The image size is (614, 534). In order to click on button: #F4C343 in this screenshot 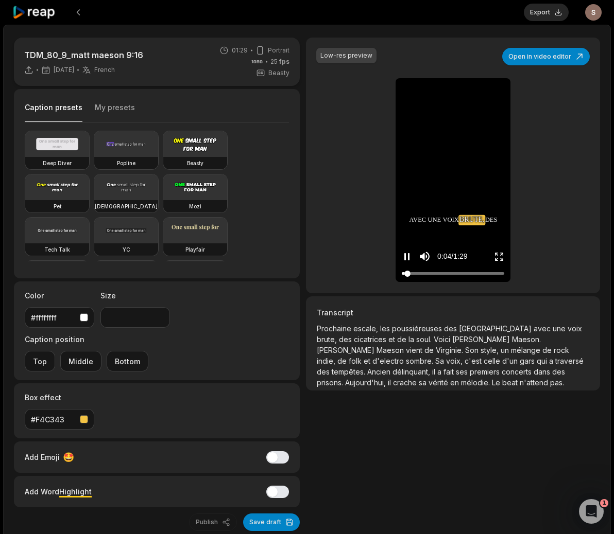, I will do `click(59, 420)`.